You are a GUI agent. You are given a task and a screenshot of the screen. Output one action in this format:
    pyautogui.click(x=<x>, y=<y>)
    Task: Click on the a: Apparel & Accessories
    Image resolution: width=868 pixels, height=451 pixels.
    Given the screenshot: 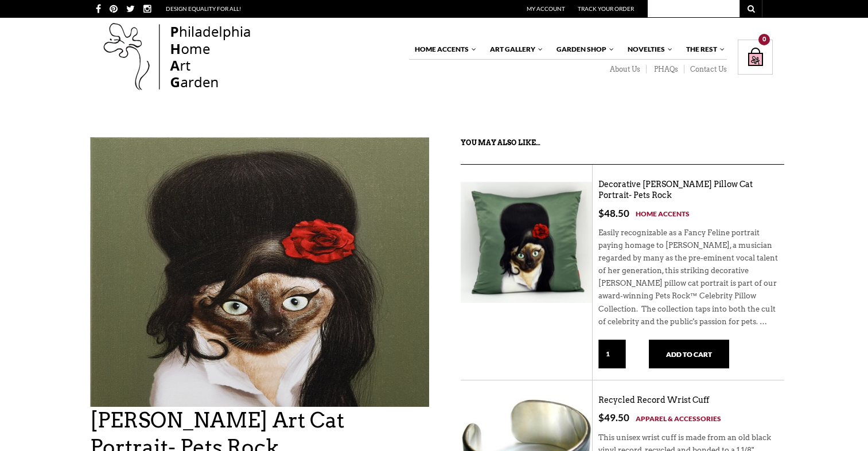 What is the action you would take?
    pyautogui.click(x=679, y=418)
    